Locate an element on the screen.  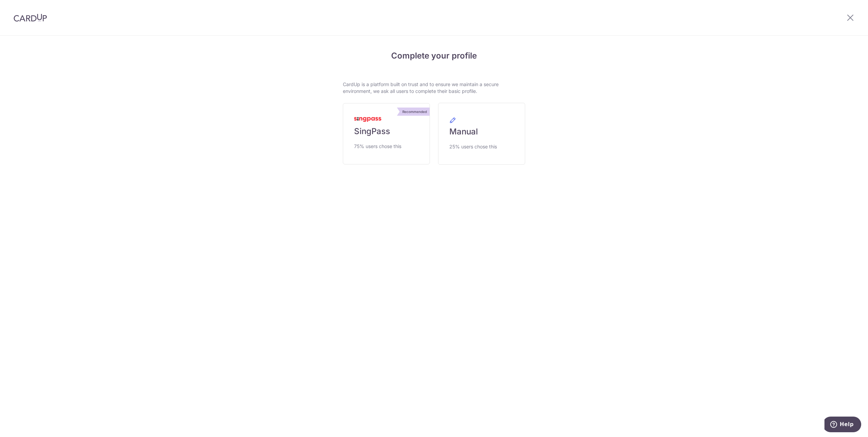
span: Help is located at coordinates (22, 8).